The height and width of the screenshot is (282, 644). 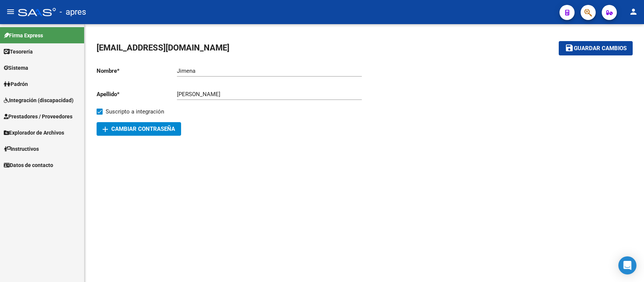 I want to click on span: - apres, so click(x=73, y=12).